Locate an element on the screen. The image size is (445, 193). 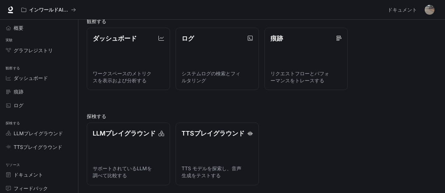
a: ログ is located at coordinates (39, 105).